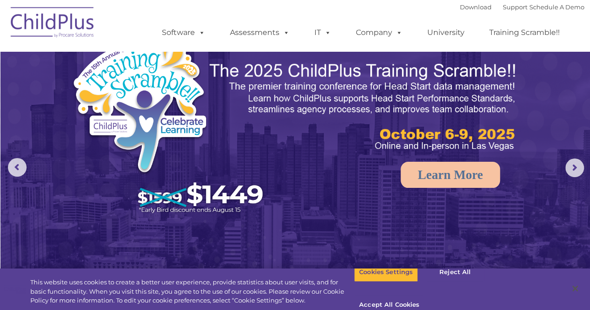 The image size is (590, 310). Describe the element at coordinates (451, 175) in the screenshot. I see `a: Learn More` at that location.